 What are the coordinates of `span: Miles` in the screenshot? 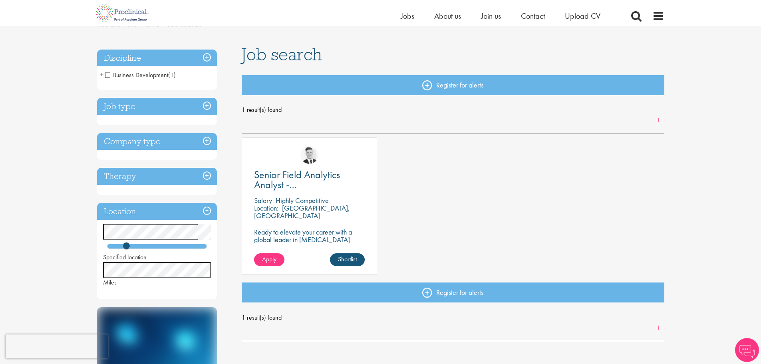 It's located at (110, 282).